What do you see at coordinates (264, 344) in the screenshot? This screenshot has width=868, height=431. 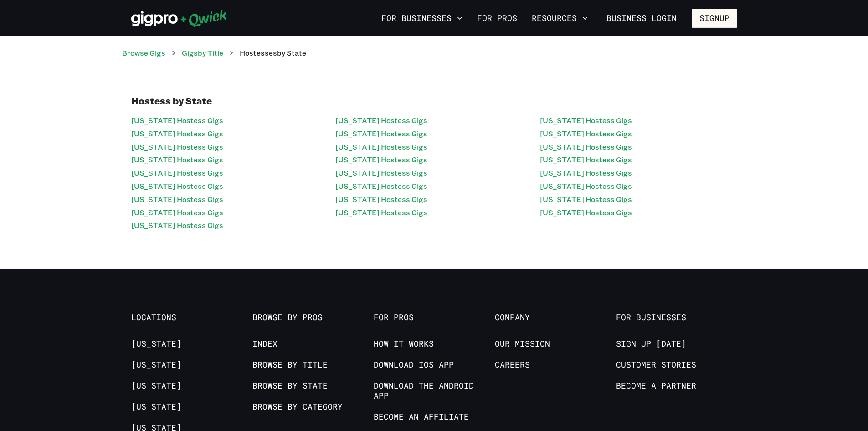 I see `a: Index` at bounding box center [264, 344].